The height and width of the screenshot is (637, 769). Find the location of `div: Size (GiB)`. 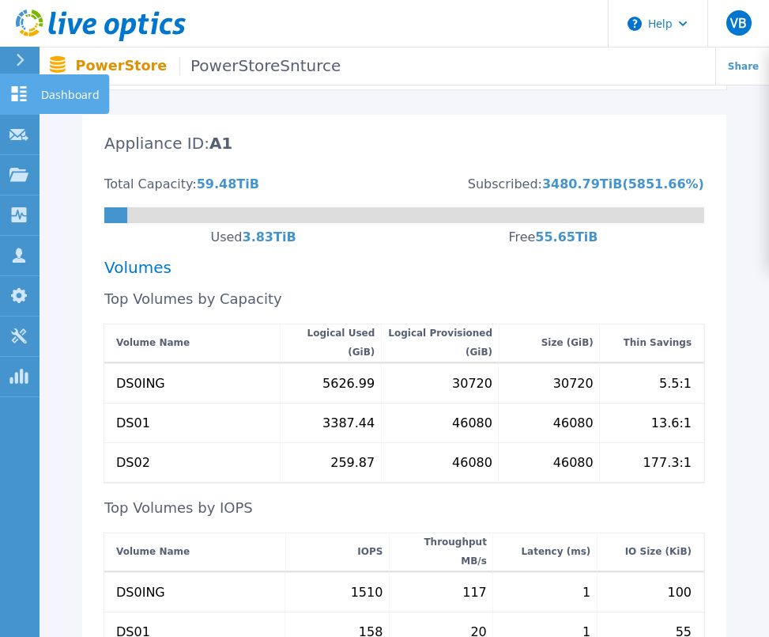

div: Size (GiB) is located at coordinates (568, 342).